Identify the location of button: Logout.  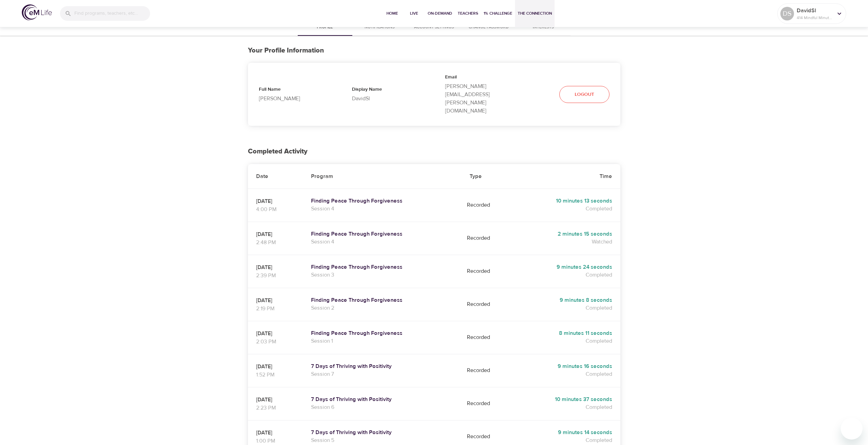
(584, 95).